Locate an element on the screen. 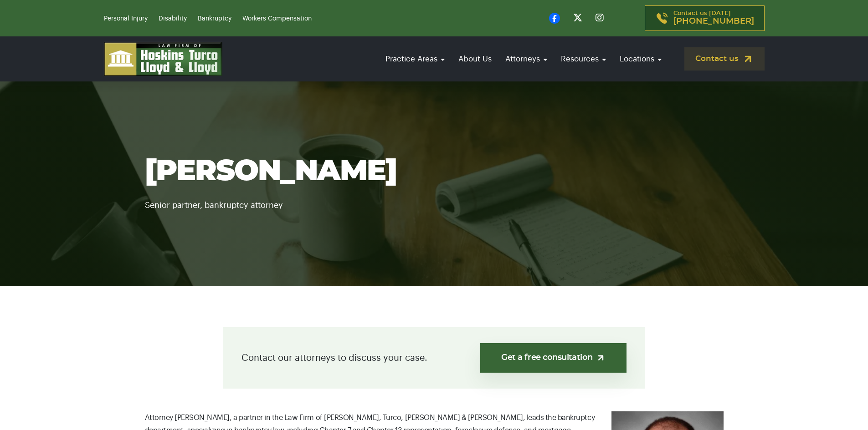 The image size is (868, 430). a: Contact us is located at coordinates (724, 59).